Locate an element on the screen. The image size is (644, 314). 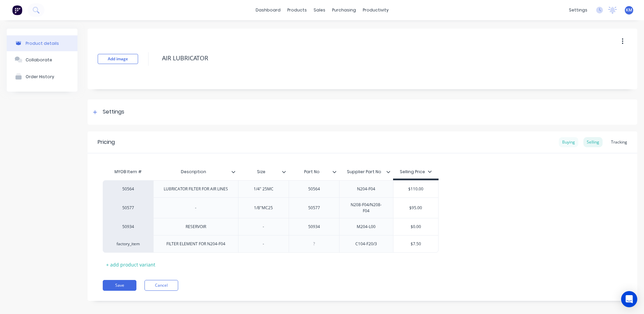
div: 1/4" 25MC is located at coordinates (263, 188).